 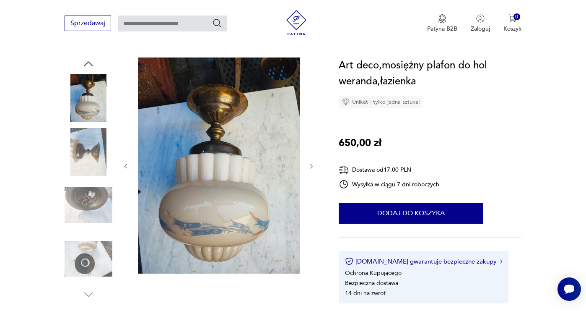 I want to click on img: Ikona strzałki w prawo, so click(x=502, y=261).